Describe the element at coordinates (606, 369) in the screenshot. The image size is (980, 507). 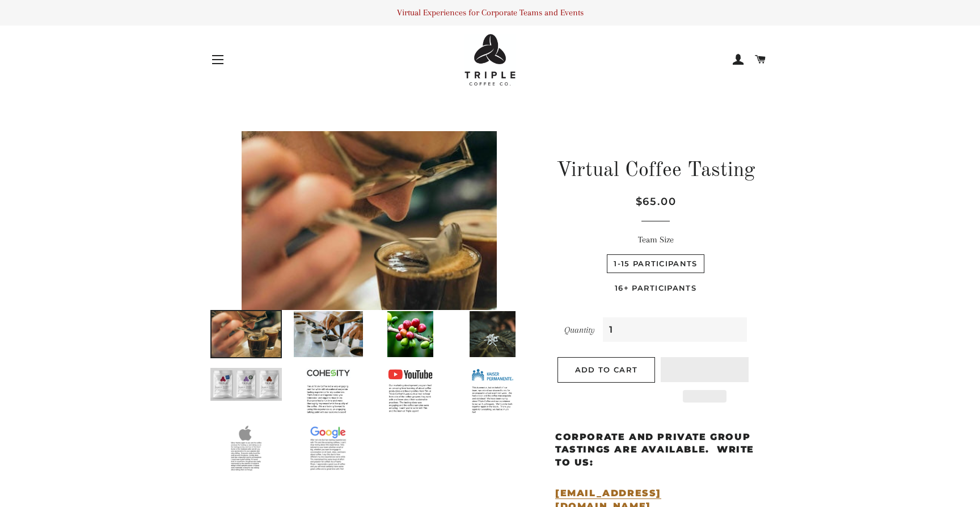
I see `span: Add to Cart` at that location.